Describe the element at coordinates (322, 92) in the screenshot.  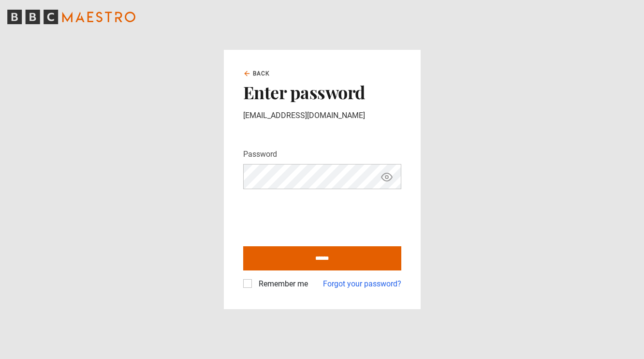
I see `h2: Enter password` at that location.